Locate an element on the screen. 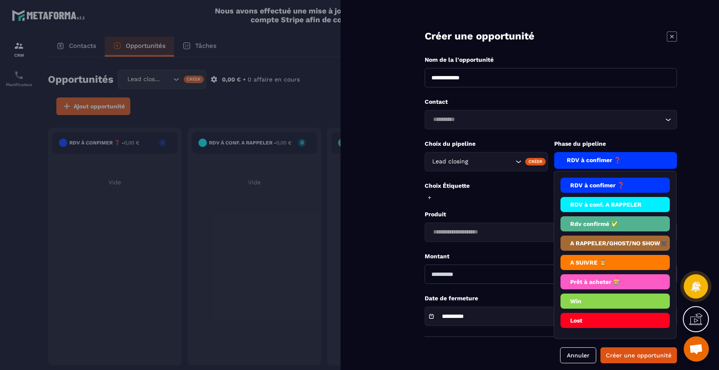 This screenshot has height=370, width=719. p: Montant is located at coordinates (551, 256).